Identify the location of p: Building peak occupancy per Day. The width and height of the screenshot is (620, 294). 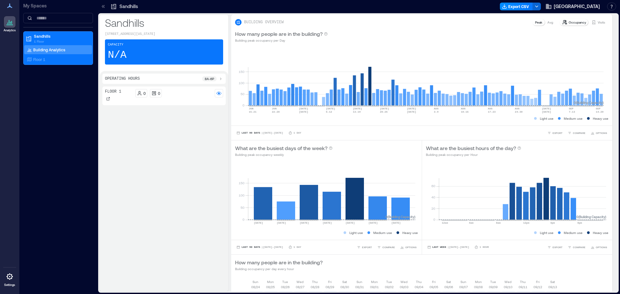
(281, 40).